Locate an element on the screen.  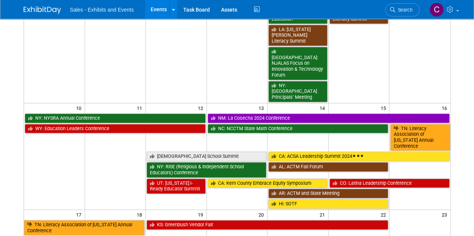
a: Search is located at coordinates (402, 10).